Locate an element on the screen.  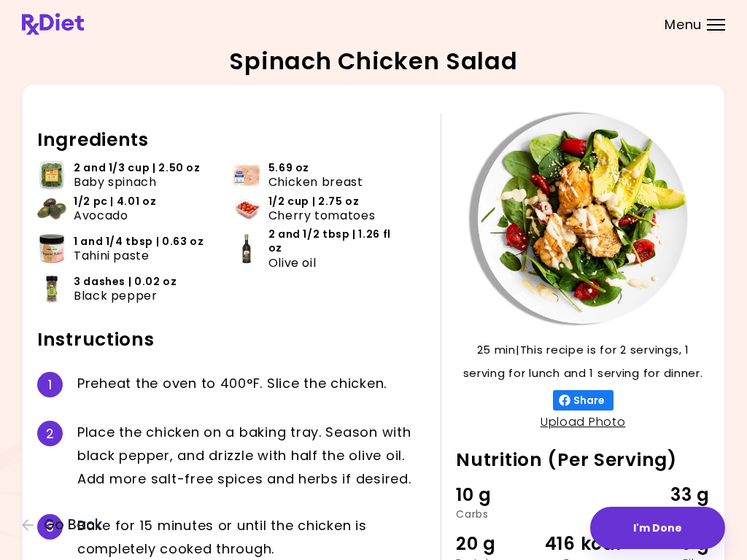
h2: Instructions is located at coordinates (232, 340).